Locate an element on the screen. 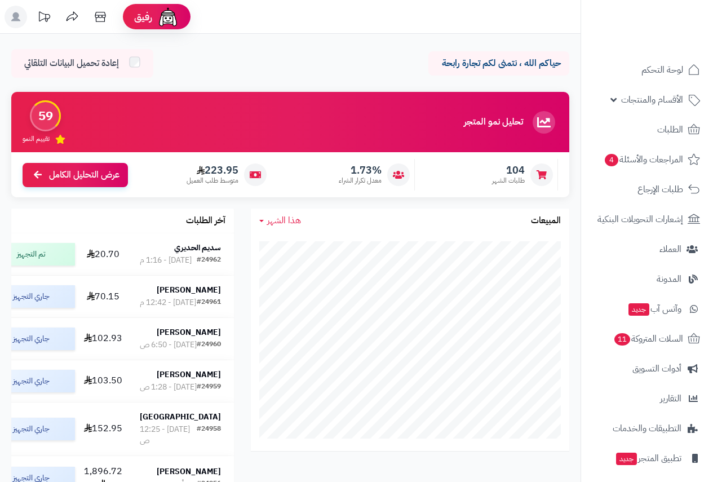 Image resolution: width=713 pixels, height=482 pixels. a: طلبات الإرجاع is located at coordinates (647, 189).